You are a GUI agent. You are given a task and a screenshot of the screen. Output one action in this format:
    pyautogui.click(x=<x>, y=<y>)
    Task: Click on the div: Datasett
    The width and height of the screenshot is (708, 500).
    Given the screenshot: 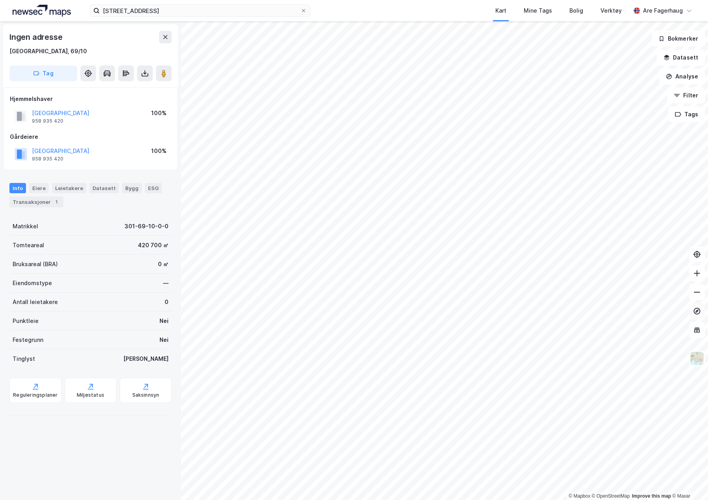 What is the action you would take?
    pyautogui.click(x=104, y=188)
    